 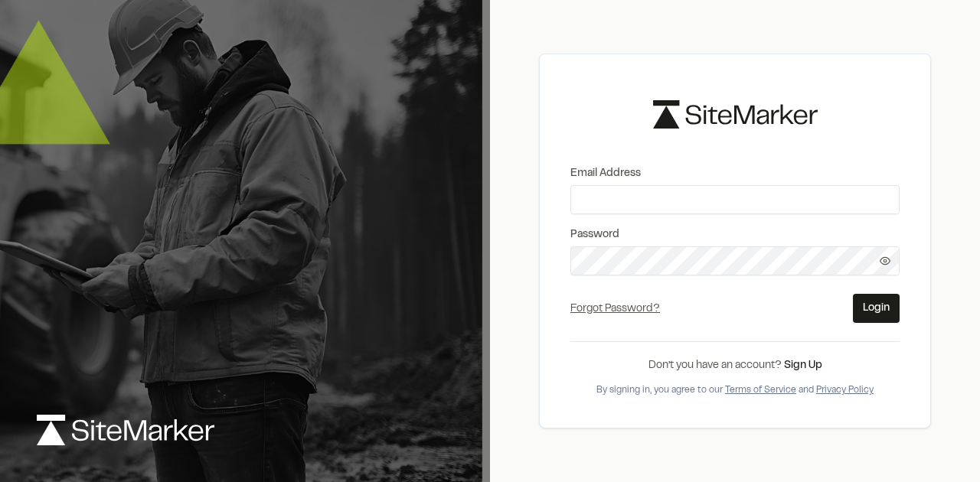 I want to click on a: Sign Up, so click(x=803, y=365).